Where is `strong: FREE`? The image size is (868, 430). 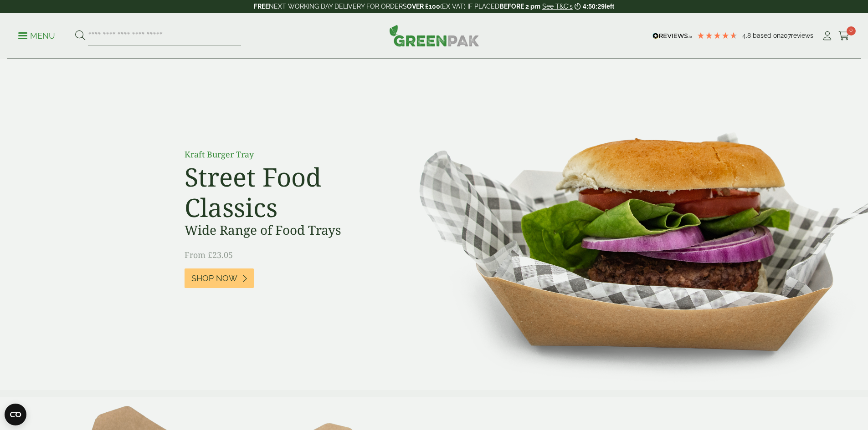
strong: FREE is located at coordinates (261, 6).